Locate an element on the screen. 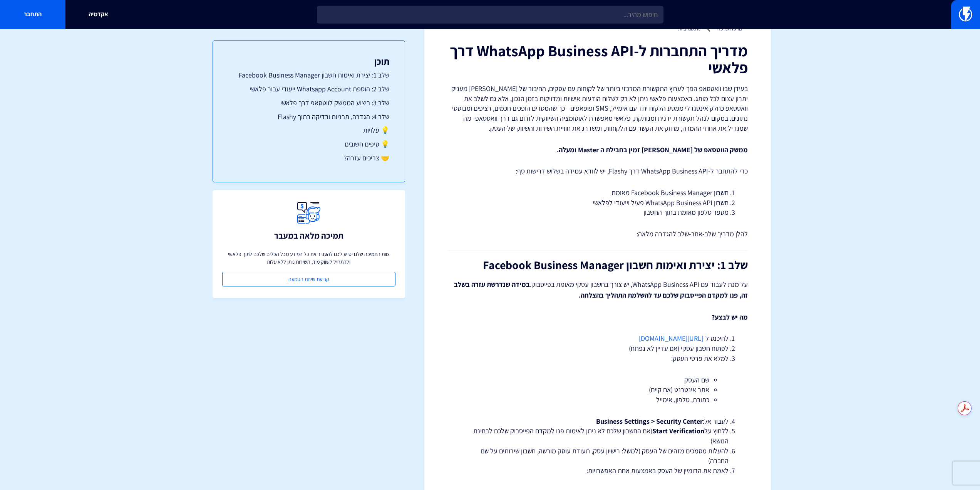 This screenshot has height=490, width=980. h3: תמיכה מלאה במעבר is located at coordinates (309, 235).